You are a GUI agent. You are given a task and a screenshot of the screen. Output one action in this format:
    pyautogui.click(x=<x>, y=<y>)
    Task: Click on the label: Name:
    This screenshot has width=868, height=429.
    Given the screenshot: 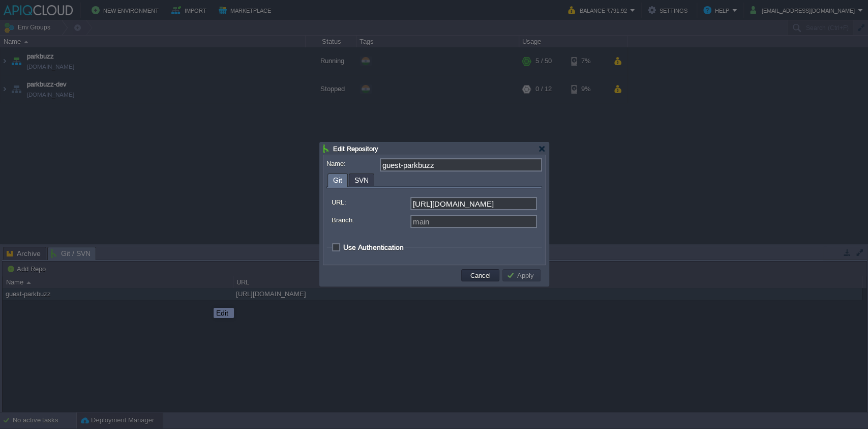 What is the action you would take?
    pyautogui.click(x=352, y=164)
    